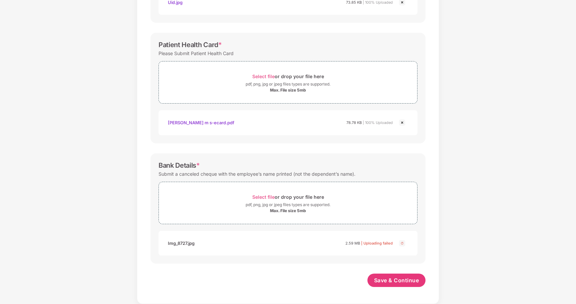 Image resolution: width=576 pixels, height=304 pixels. I want to click on span: 78.78 KB, so click(354, 122).